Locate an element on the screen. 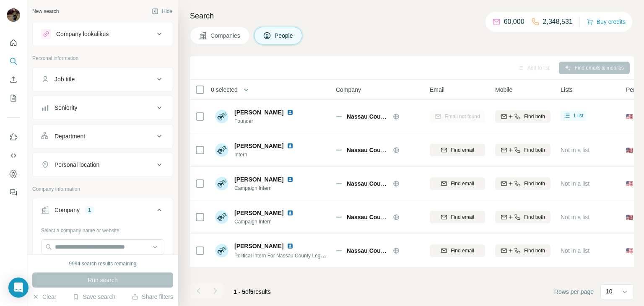 Image resolution: width=644 pixels, height=306 pixels. button: Dashboard is located at coordinates (13, 174).